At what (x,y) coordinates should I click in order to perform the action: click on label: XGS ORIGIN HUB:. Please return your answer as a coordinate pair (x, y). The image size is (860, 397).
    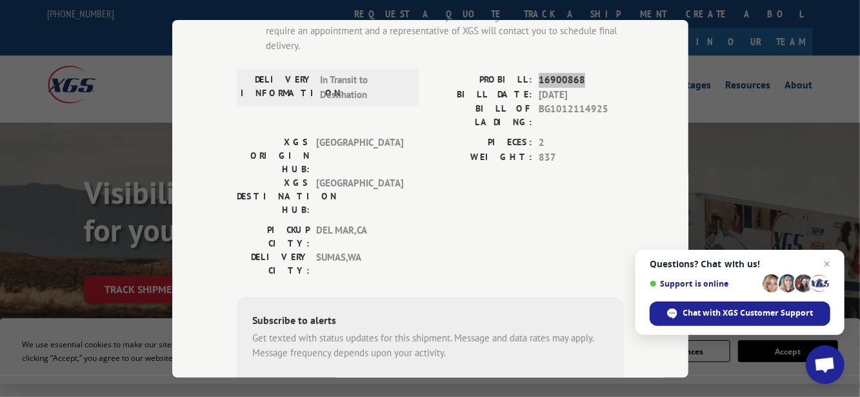
    Looking at the image, I should click on (273, 155).